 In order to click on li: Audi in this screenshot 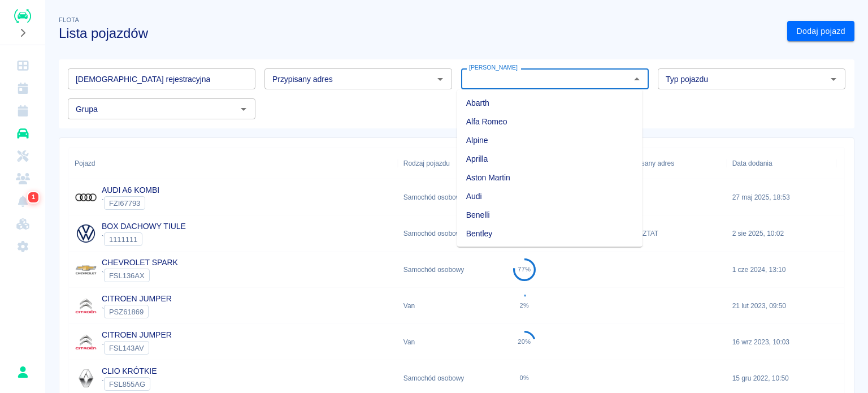, I will do `click(550, 196)`.